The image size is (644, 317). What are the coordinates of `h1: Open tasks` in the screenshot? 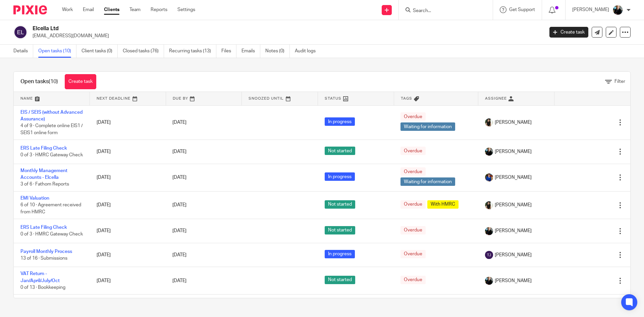 It's located at (39, 81).